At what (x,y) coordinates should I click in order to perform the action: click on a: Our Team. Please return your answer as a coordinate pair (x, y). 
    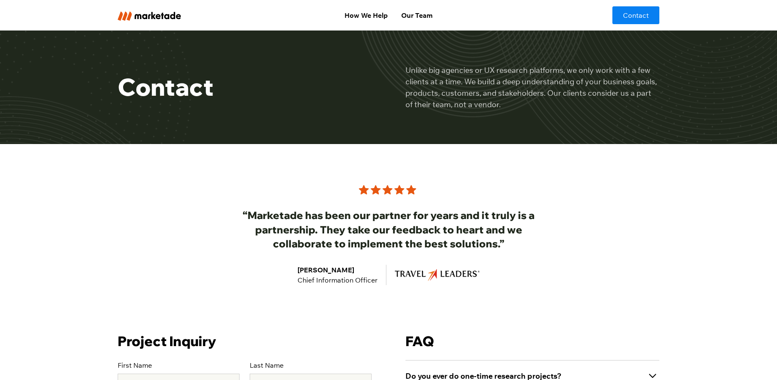
    Looking at the image, I should click on (417, 15).